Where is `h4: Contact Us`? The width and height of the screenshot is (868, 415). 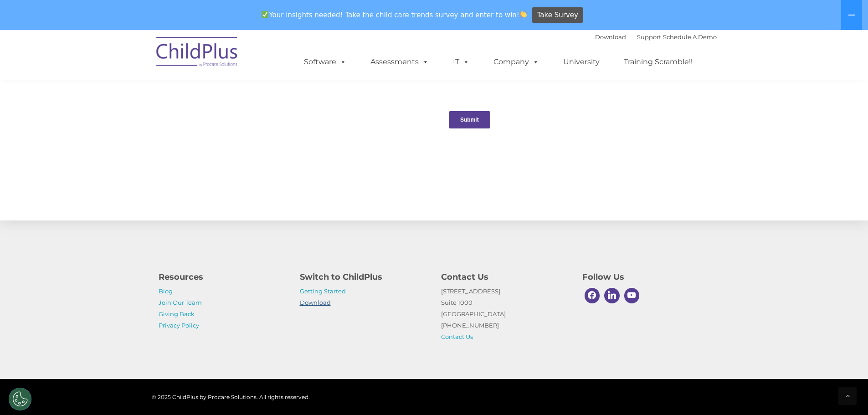
h4: Contact Us is located at coordinates (505, 277).